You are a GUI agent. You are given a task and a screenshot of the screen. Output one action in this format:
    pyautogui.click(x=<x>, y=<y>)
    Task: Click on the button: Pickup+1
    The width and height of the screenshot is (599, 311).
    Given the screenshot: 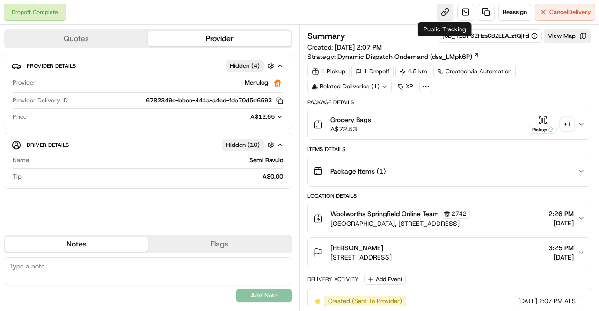 What is the action you would take?
    pyautogui.click(x=551, y=124)
    